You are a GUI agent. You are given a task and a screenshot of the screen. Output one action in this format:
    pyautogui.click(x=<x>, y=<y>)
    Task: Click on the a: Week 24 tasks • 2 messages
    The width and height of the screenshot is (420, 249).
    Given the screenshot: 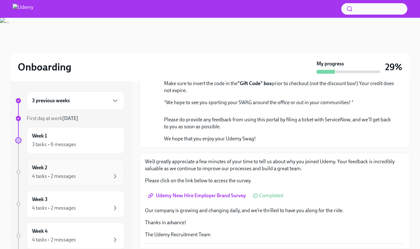 What is the action you would take?
    pyautogui.click(x=70, y=172)
    